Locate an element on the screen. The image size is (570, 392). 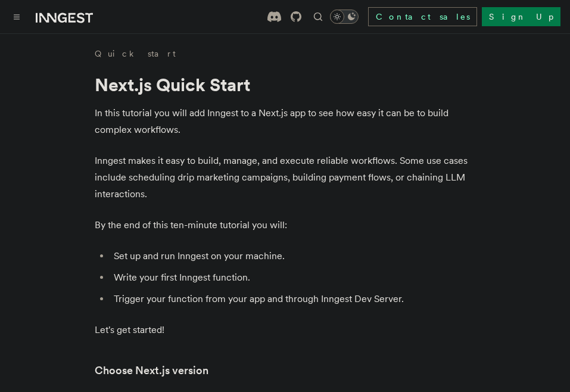
p: Inngest makes it easy to build, manage, and execute reliable workflows. Some use cases include sc... is located at coordinates (285, 177).